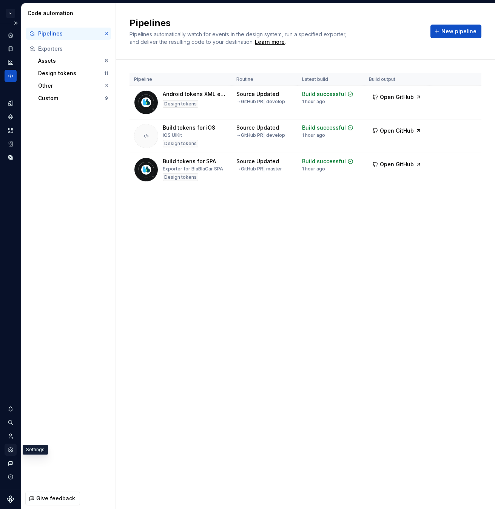  Describe the element at coordinates (459, 31) in the screenshot. I see `span: New pipeline` at that location.